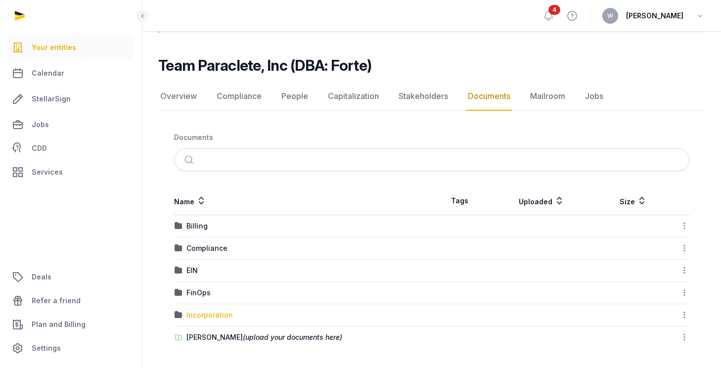 The height and width of the screenshot is (368, 721). I want to click on a: People, so click(295, 96).